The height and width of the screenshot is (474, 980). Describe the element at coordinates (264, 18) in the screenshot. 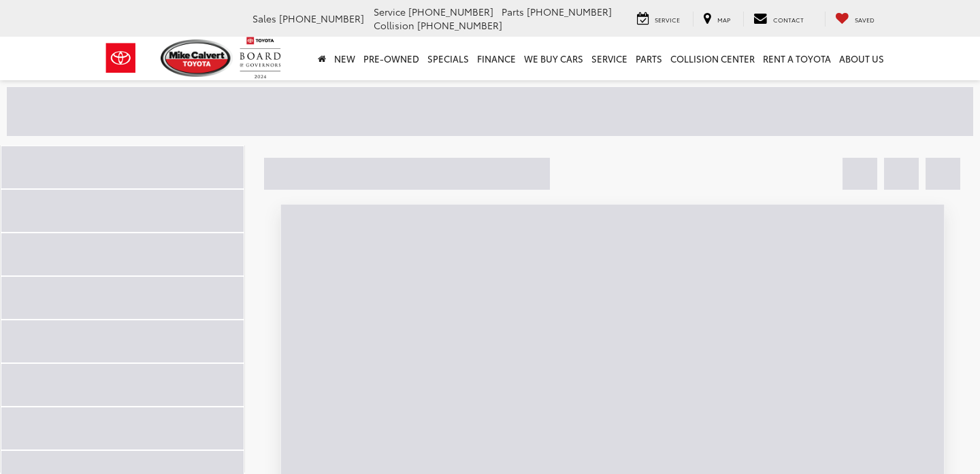

I see `span: Sales` at that location.